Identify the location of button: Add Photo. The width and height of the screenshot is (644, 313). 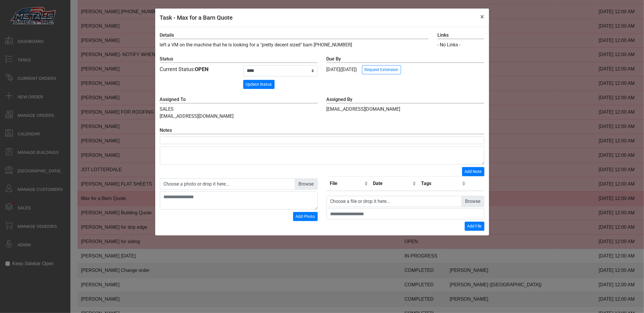
(305, 216).